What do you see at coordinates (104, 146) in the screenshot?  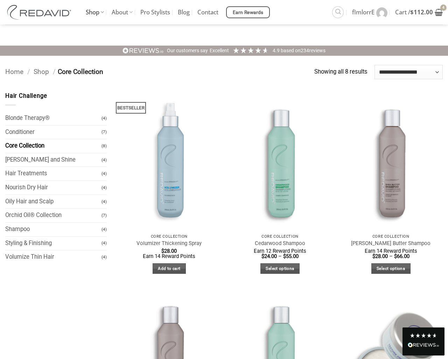 I see `span: (8)` at bounding box center [104, 146].